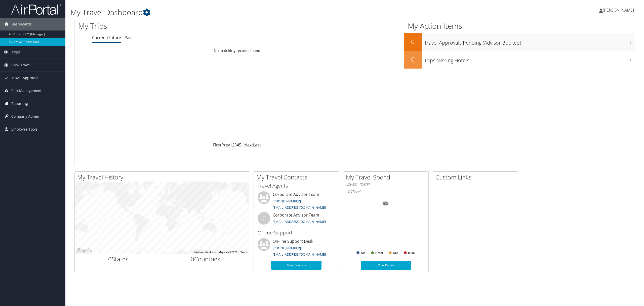  Describe the element at coordinates (25, 78) in the screenshot. I see `span: Travel Approval` at that location.